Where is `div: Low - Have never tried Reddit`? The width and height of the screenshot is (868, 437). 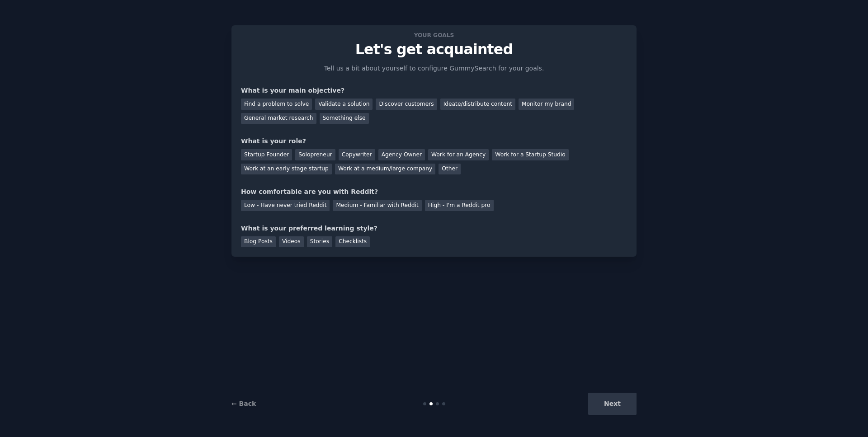 div: Low - Have never tried Reddit is located at coordinates (285, 205).